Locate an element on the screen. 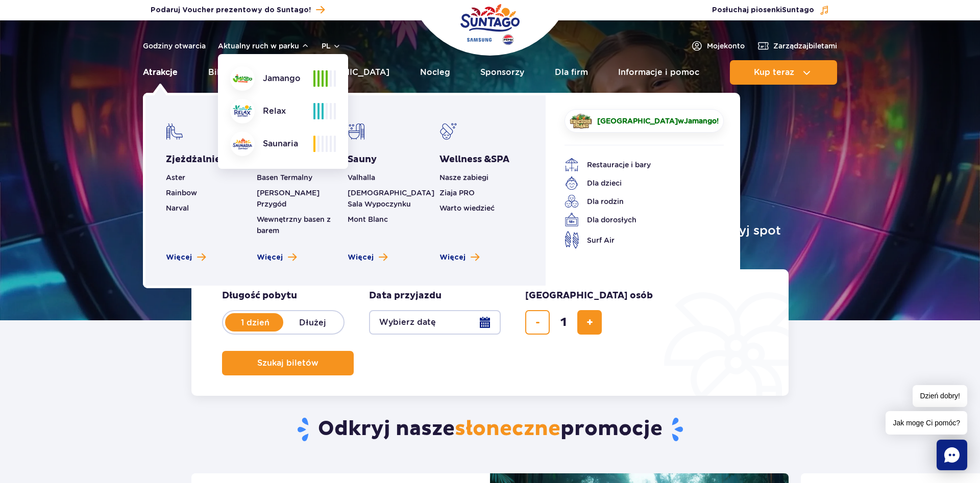 This screenshot has height=483, width=980. div: Chat is located at coordinates (952, 455).